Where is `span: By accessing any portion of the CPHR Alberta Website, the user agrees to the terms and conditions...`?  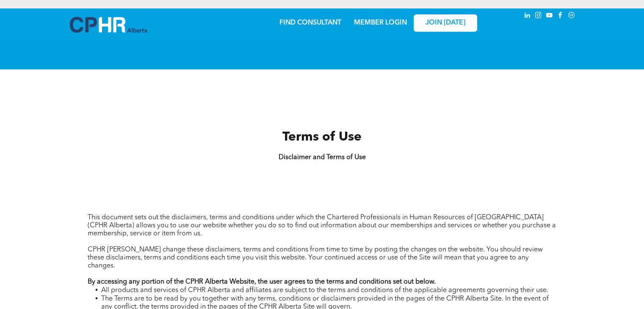 span: By accessing any portion of the CPHR Alberta Website, the user agrees to the terms and conditions... is located at coordinates (261, 282).